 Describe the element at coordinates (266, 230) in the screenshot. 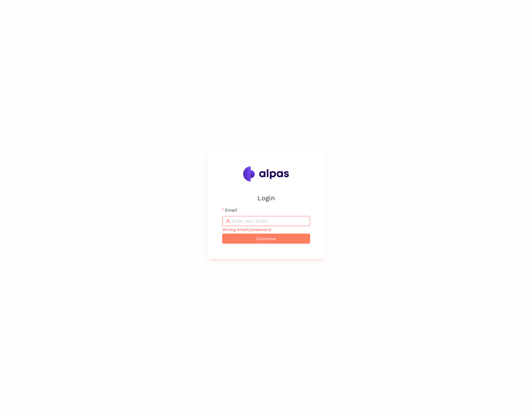

I see `div: Wrong email/password` at that location.